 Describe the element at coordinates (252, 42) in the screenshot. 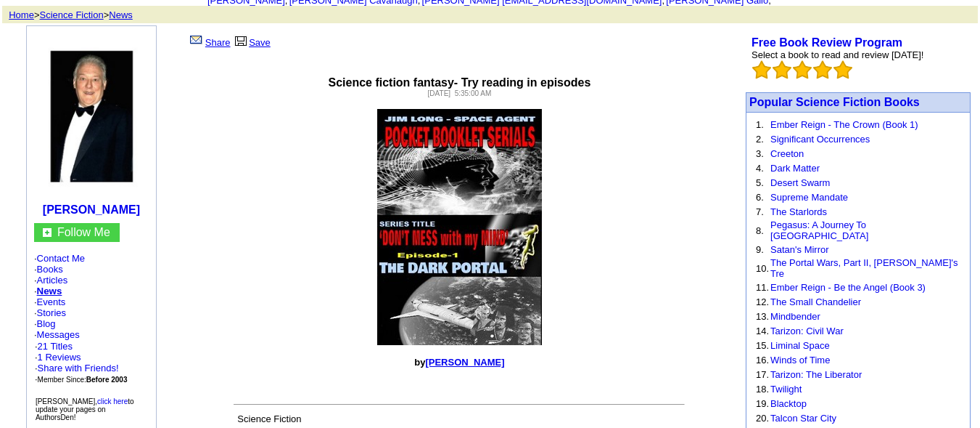

I see `a: Save` at that location.